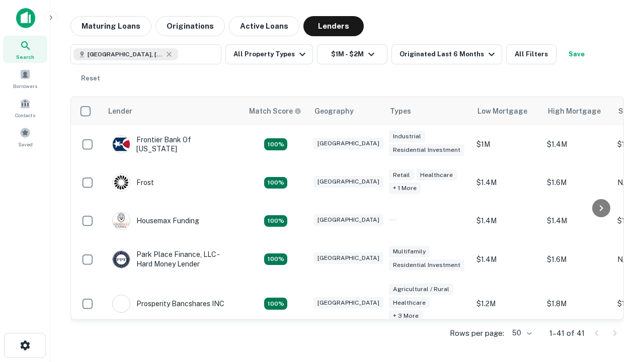 This screenshot has height=362, width=644. I want to click on th: Types, so click(428, 111).